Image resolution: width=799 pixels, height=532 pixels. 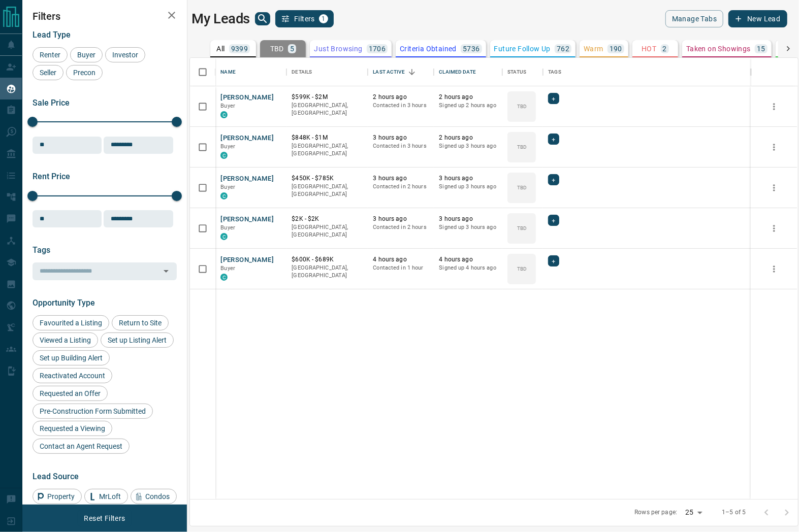 I want to click on span: MrLoft, so click(x=109, y=496).